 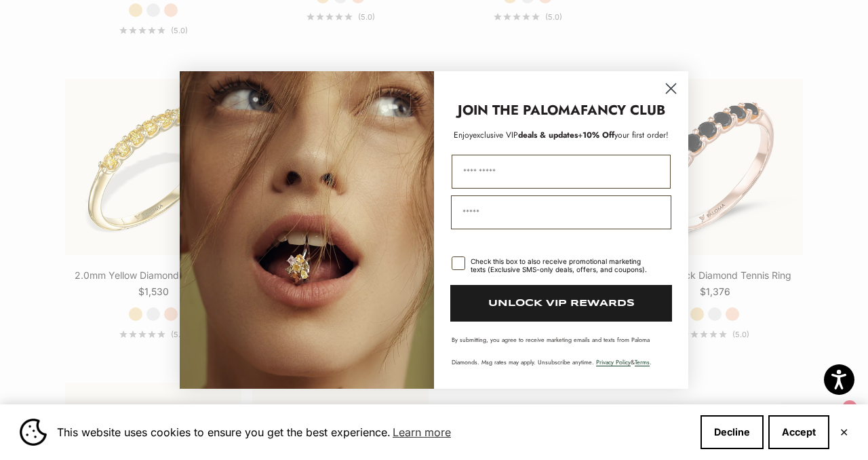 I want to click on strong: JOIN THE PALOMA, so click(x=519, y=110).